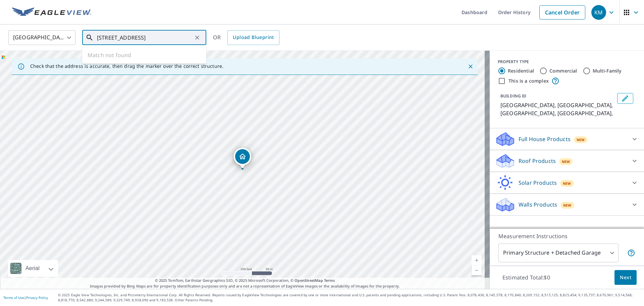  Describe the element at coordinates (562, 13) in the screenshot. I see `a: Cancel Order` at that location.